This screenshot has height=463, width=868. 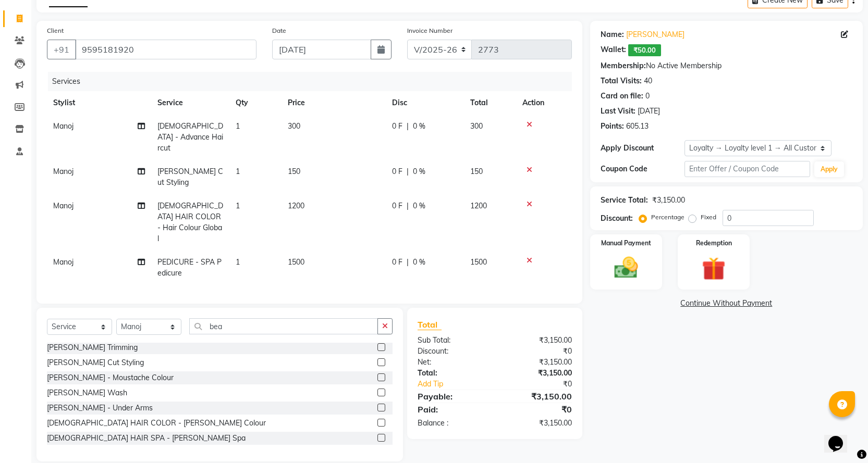 I want to click on input: Search by Name/Mobile/Email/Code, so click(x=166, y=49).